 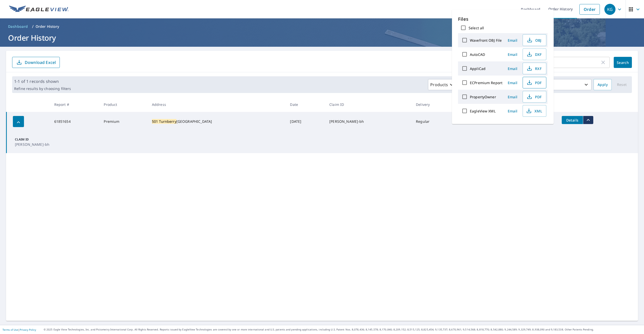 I want to click on button: XML, so click(x=534, y=111).